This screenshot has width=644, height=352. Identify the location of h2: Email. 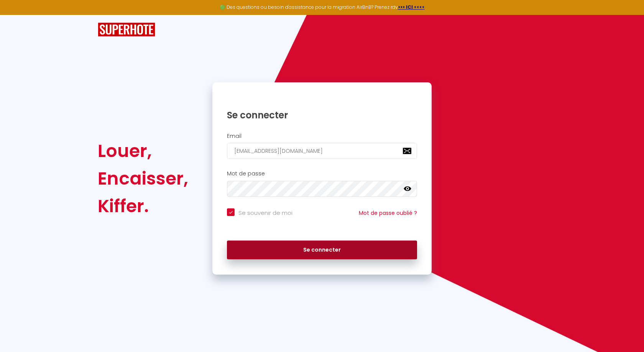
(322, 136).